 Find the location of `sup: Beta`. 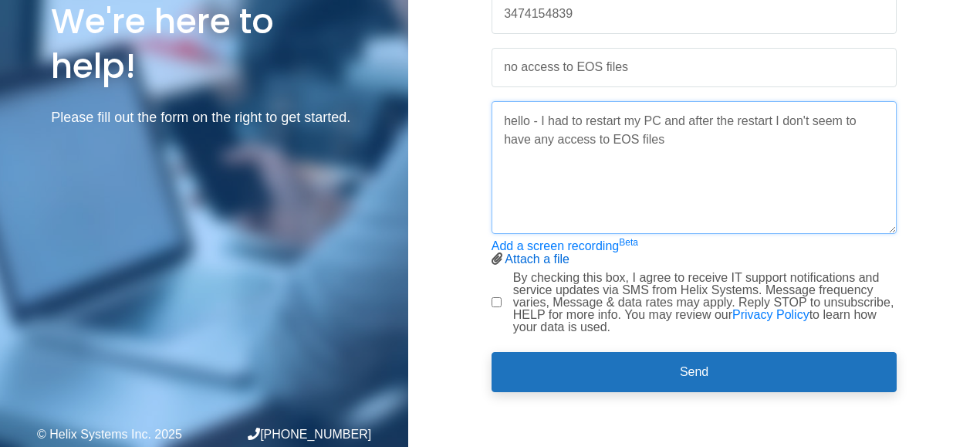

sup: Beta is located at coordinates (628, 242).